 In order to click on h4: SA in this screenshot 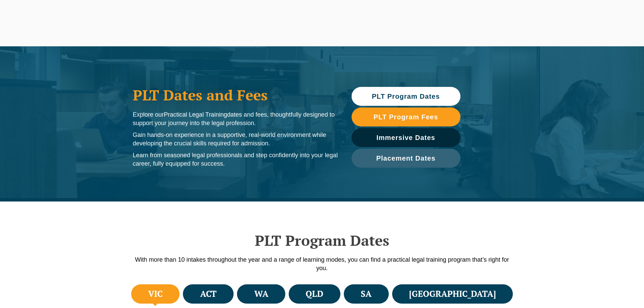, I will do `click(366, 294)`.